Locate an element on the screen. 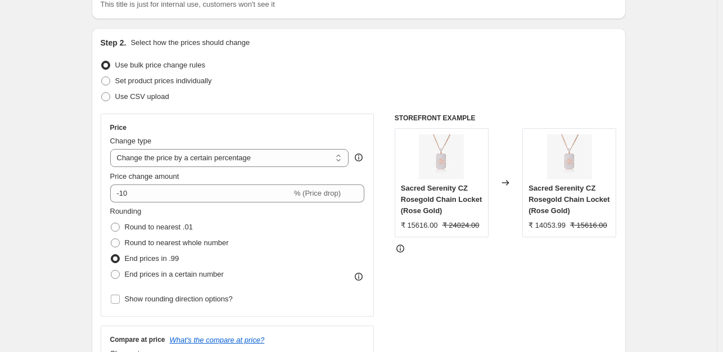  span: % (Price drop) is located at coordinates (317, 193).